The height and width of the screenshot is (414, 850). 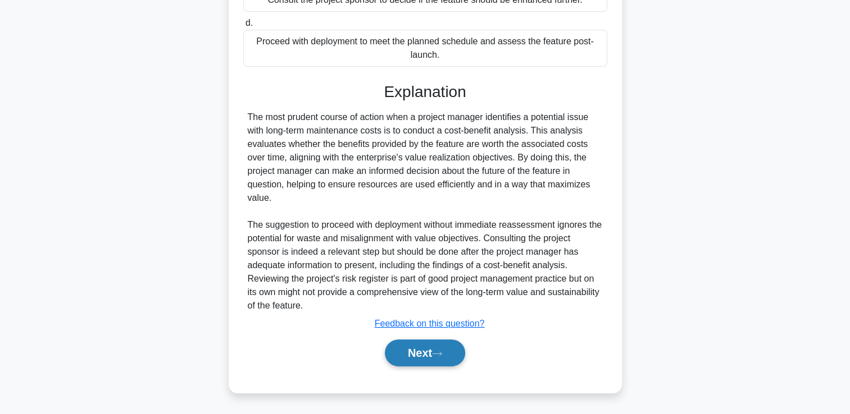 What do you see at coordinates (425, 212) in the screenshot?
I see `div: The most prudent course of action when a project manager identifies a potential issue with long-t...` at bounding box center [425, 212].